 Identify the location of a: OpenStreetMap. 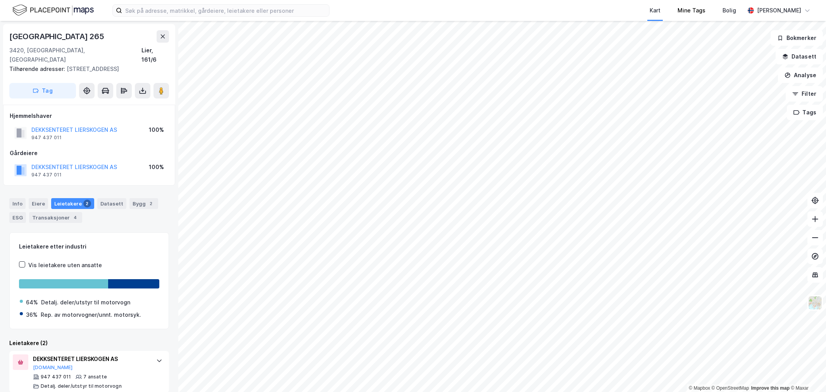
(730, 388).